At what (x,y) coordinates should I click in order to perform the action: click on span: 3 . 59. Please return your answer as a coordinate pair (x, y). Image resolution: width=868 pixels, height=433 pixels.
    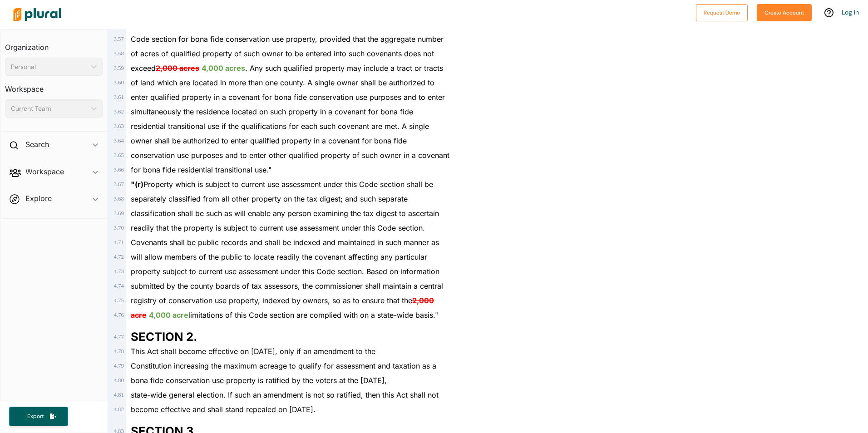
    Looking at the image, I should click on (119, 68).